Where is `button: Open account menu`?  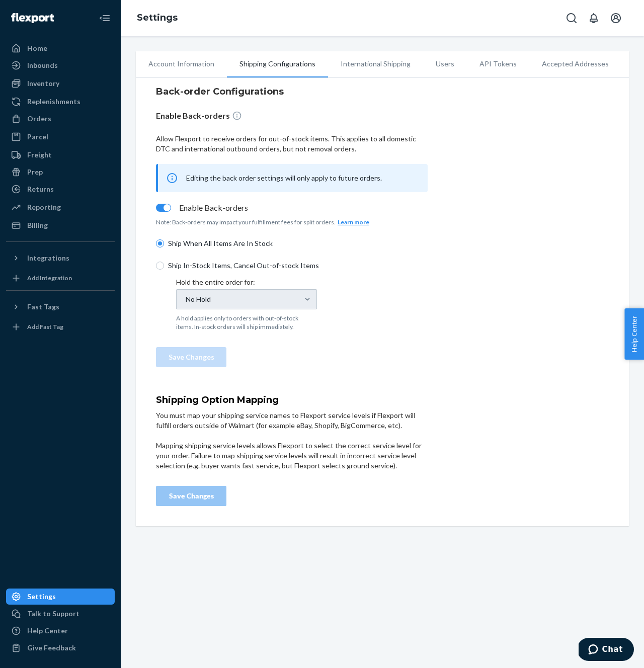 button: Open account menu is located at coordinates (616, 18).